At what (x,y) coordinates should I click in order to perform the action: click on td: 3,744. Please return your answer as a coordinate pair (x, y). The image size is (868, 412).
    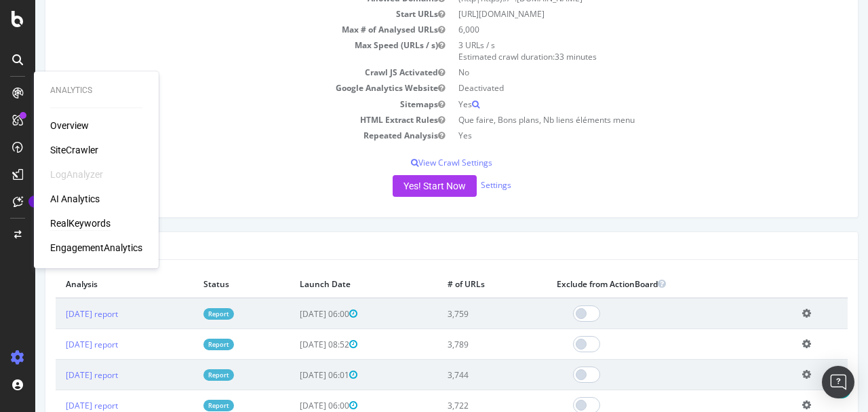
    Looking at the image, I should click on (456, 375).